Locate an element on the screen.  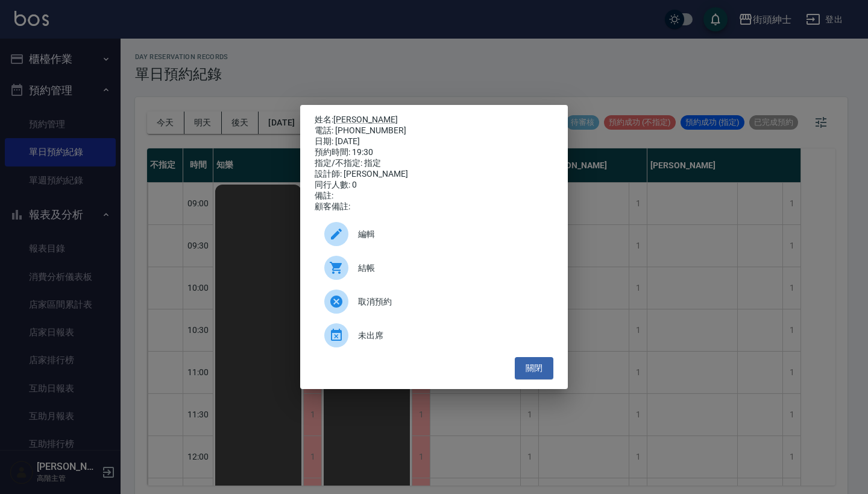
div: 預約時間: 19:30 is located at coordinates (434, 152).